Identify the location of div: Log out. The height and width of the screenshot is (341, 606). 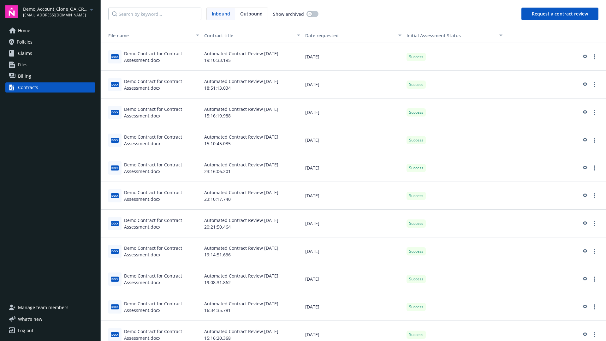
(26, 330).